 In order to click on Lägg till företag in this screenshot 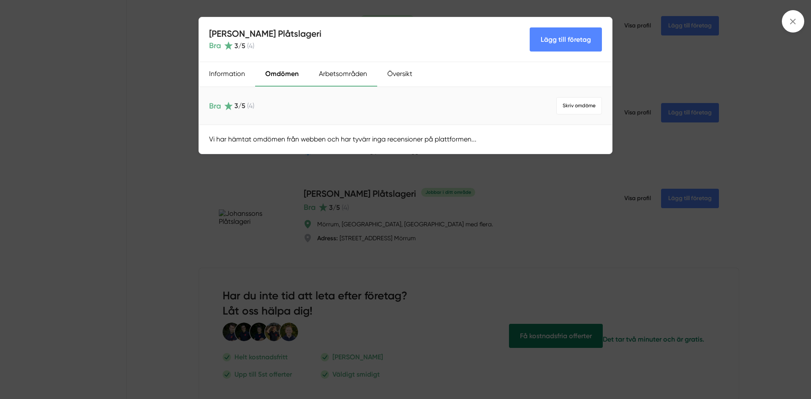, I will do `click(565, 39)`.